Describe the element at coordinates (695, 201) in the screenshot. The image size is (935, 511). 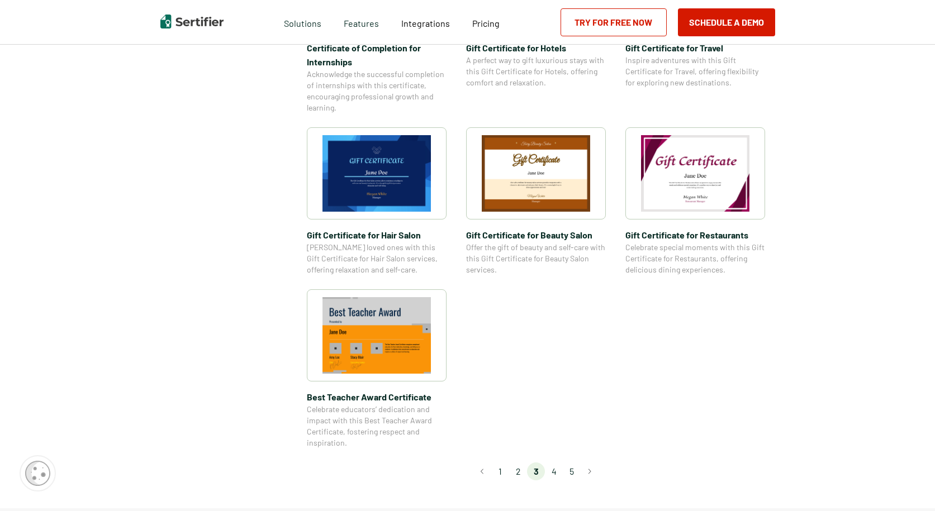
I see `a: Gift Certificate​ for RestaurantsGift Certificate​ for RestaurantsCelebrate special moments with ...` at that location.